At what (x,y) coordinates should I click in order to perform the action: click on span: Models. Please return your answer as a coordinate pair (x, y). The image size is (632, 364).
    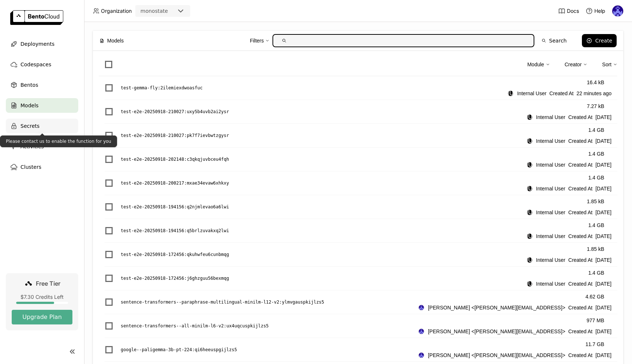
    Looking at the image, I should click on (115, 41).